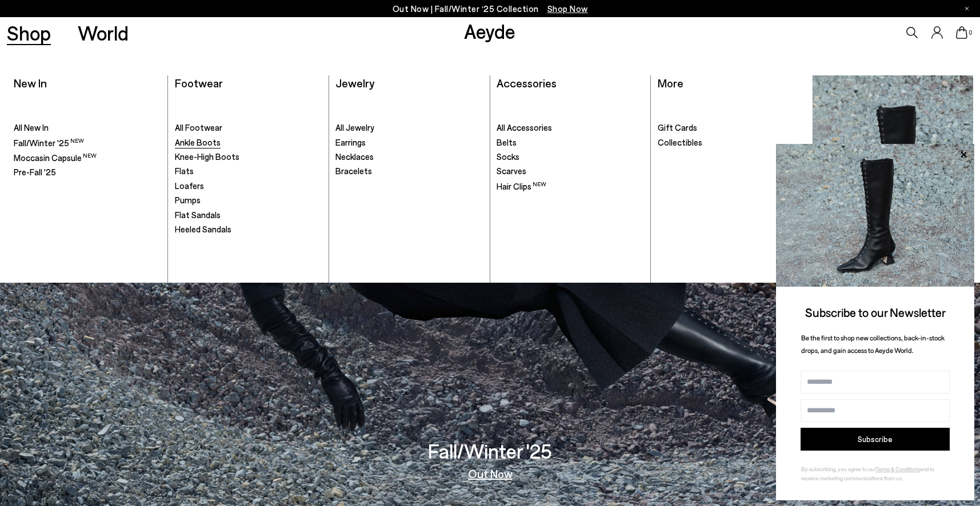  I want to click on span: More, so click(670, 83).